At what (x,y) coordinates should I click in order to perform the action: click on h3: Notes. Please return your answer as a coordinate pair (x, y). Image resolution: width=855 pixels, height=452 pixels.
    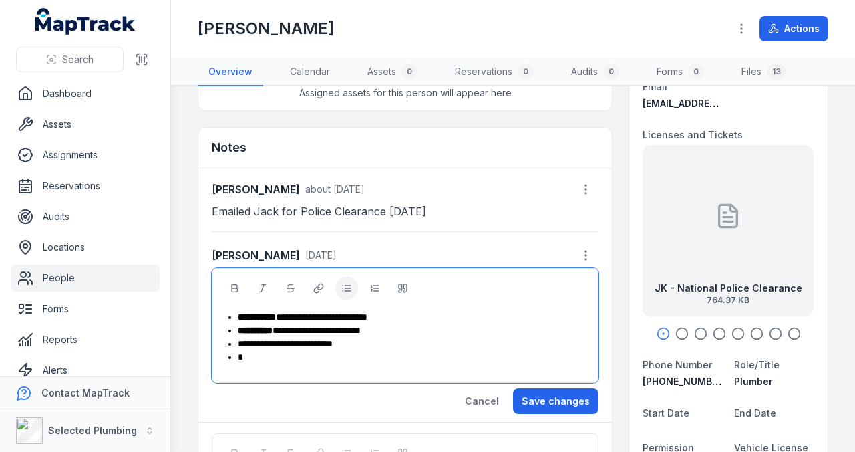
    Looking at the image, I should click on (229, 148).